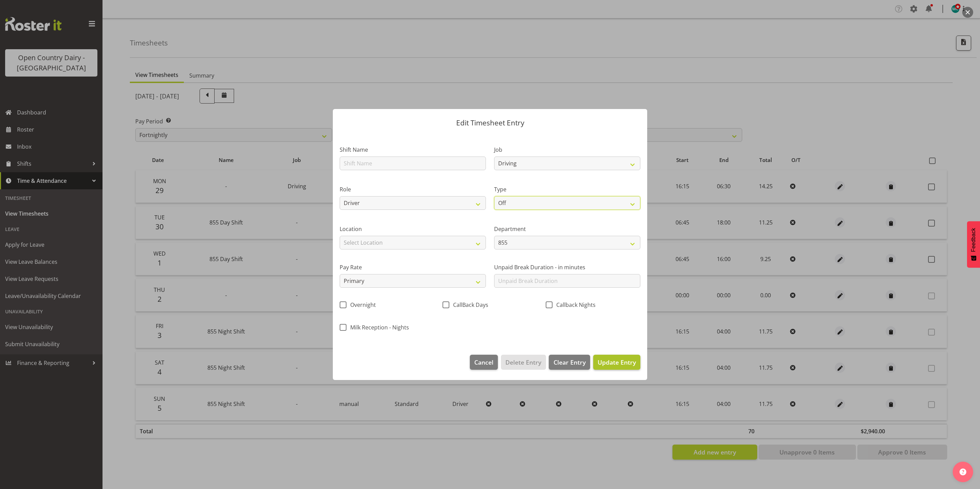 This screenshot has height=489, width=980. What do you see at coordinates (569, 362) in the screenshot?
I see `button: Clear Entry` at bounding box center [569, 362].